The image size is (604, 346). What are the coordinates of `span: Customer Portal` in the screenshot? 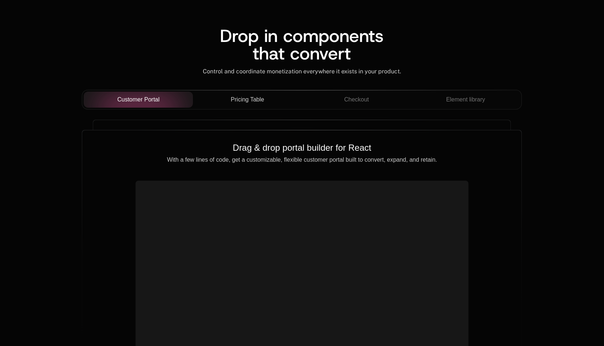 It's located at (138, 100).